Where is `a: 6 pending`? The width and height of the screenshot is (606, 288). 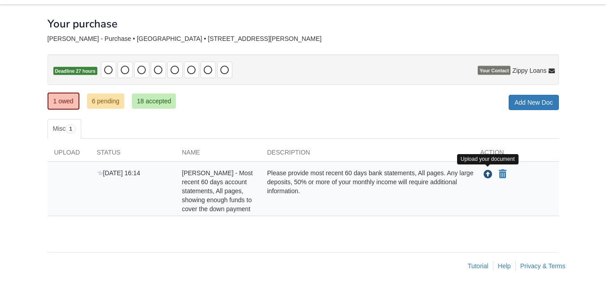 a: 6 pending is located at coordinates (106, 101).